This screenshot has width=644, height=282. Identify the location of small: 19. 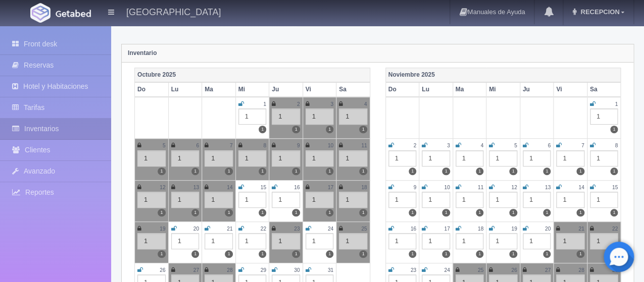
(162, 228).